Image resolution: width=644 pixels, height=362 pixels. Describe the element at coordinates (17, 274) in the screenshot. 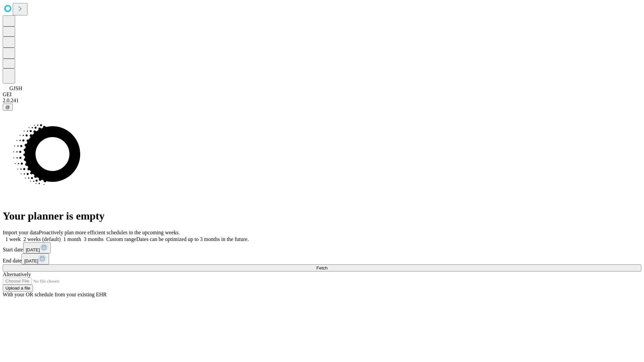

I see `span: Alternatively` at that location.